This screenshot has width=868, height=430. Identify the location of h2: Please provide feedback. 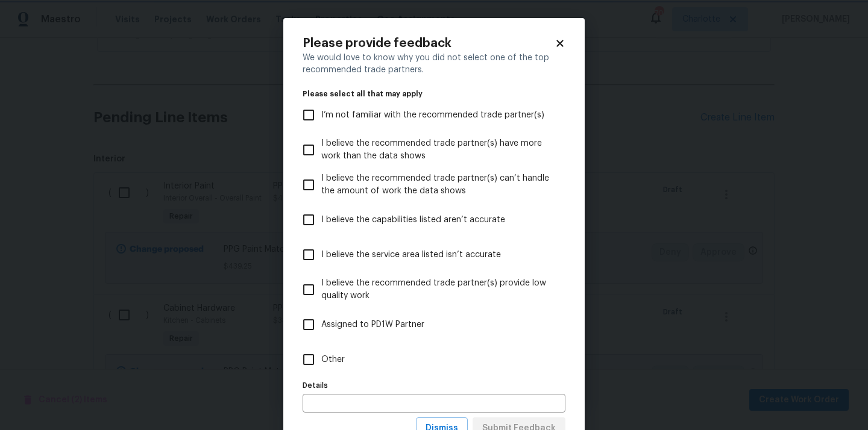
(428, 44).